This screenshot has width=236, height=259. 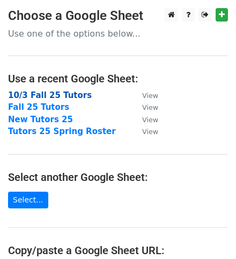 I want to click on p: Use one of the options below..., so click(x=118, y=33).